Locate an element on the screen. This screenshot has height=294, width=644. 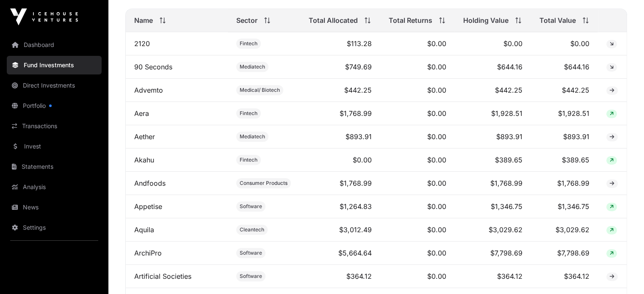
a: Portfolio is located at coordinates (54, 106).